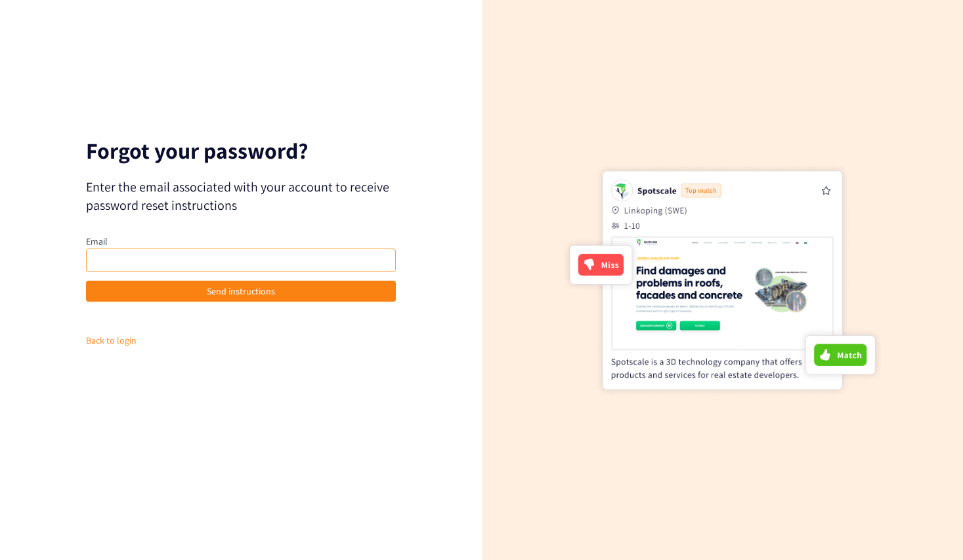  I want to click on a: Back to login, so click(111, 341).